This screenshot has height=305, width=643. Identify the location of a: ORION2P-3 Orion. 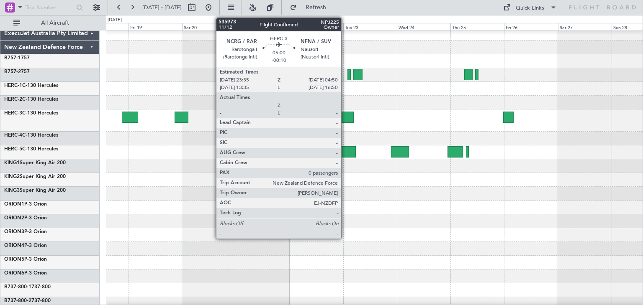
(26, 218).